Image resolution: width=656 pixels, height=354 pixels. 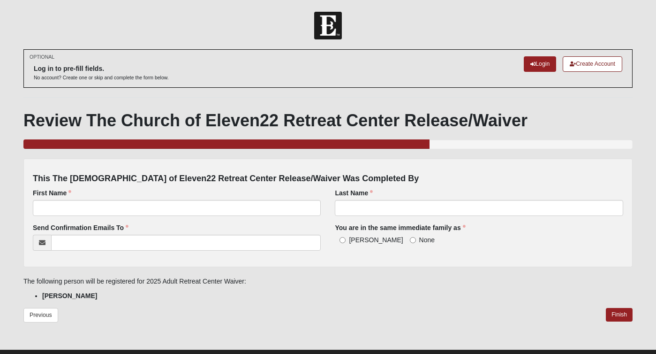 I want to click on input: None, so click(x=413, y=240).